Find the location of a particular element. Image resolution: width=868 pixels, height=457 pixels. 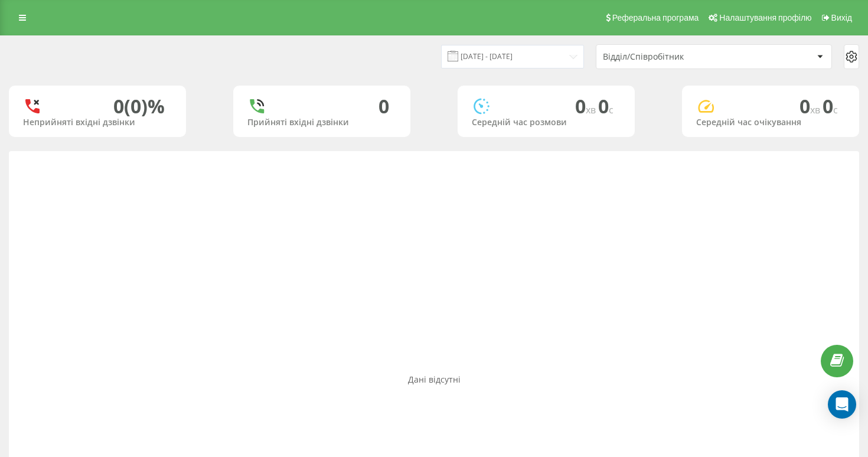

div: 0 is located at coordinates (383, 106).